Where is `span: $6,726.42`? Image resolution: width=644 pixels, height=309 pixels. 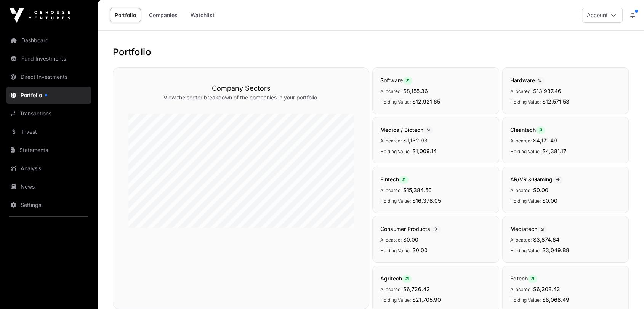 span: $6,726.42 is located at coordinates (416, 289).